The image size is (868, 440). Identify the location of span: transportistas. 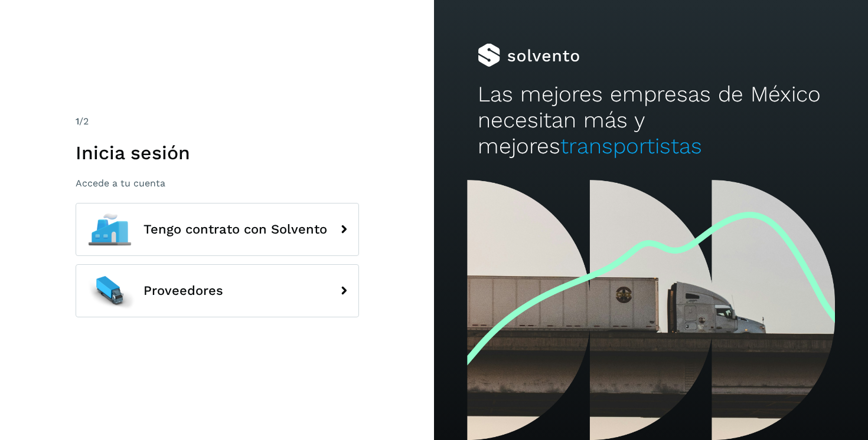
(631, 146).